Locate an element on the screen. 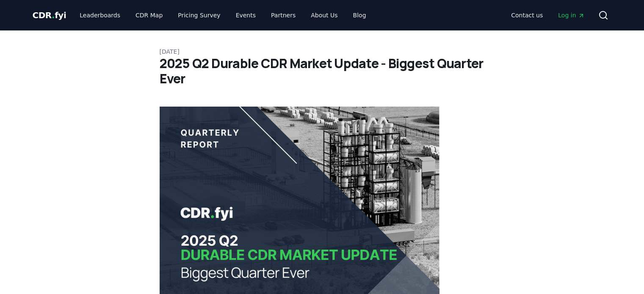 Image resolution: width=644 pixels, height=294 pixels. a: Log in is located at coordinates (571, 15).